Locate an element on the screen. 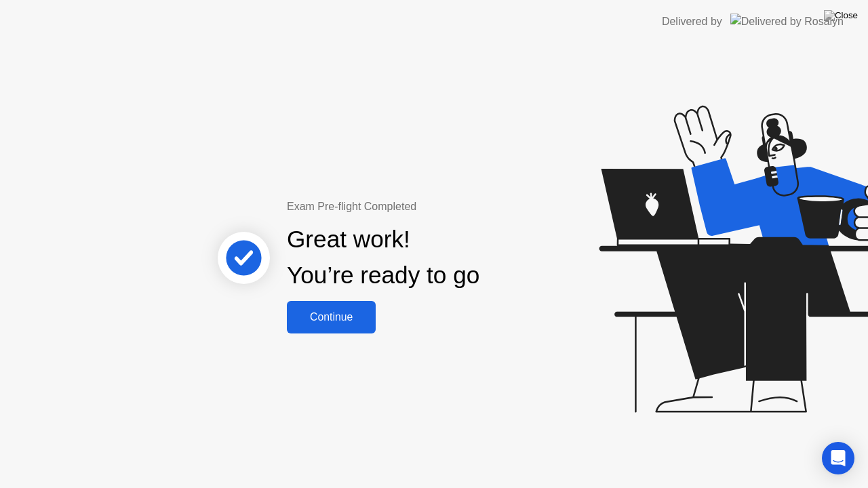 The width and height of the screenshot is (868, 488). div: Delivered by is located at coordinates (692, 22).